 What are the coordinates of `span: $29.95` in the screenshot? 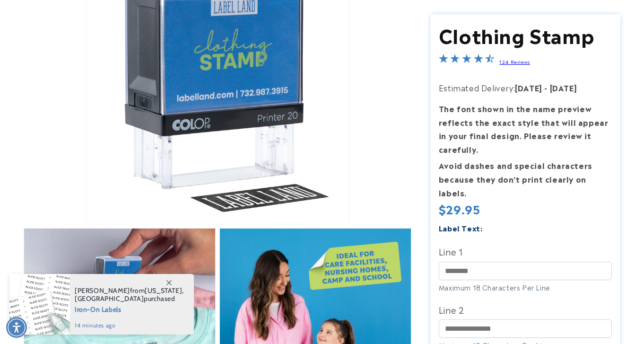 It's located at (460, 210).